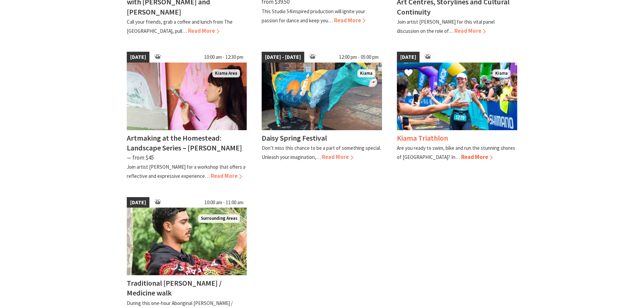 This screenshot has width=644, height=308. I want to click on button: Click to Favourite Kiama Triathlon, so click(409, 74).